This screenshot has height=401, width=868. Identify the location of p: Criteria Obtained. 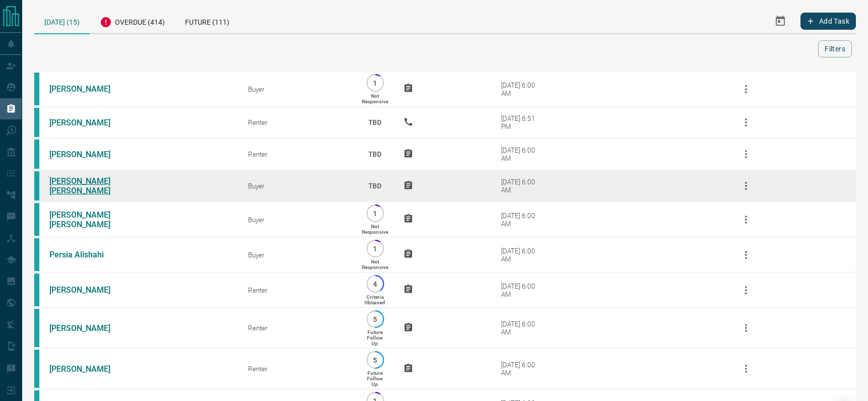
(375, 300).